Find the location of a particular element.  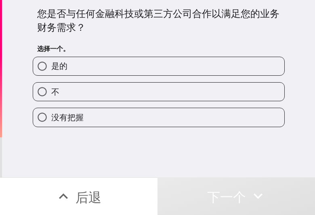

button: 不 is located at coordinates (159, 91).